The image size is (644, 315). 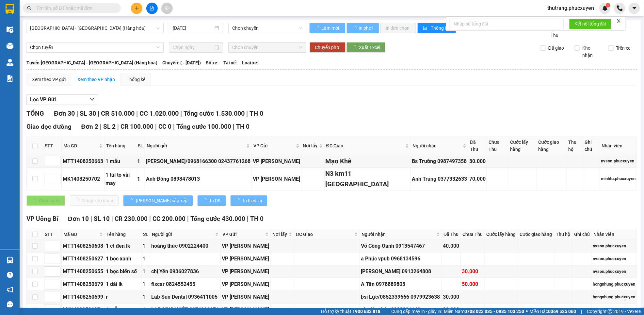 I want to click on span: Tổng cước 430.000, so click(x=218, y=218).